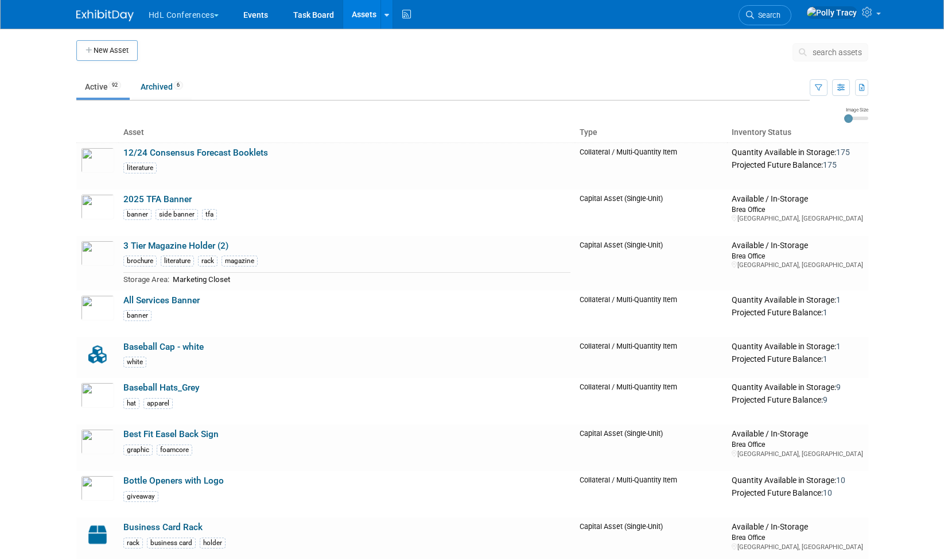 Image resolution: width=944 pixels, height=560 pixels. Describe the element at coordinates (765, 15) in the screenshot. I see `a: Search` at that location.